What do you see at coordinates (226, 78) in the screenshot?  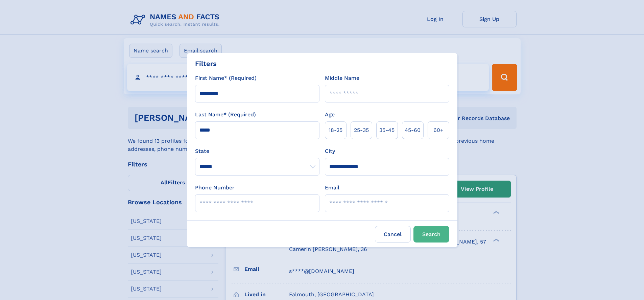 I see `label: First Name* (Required)` at bounding box center [226, 78].